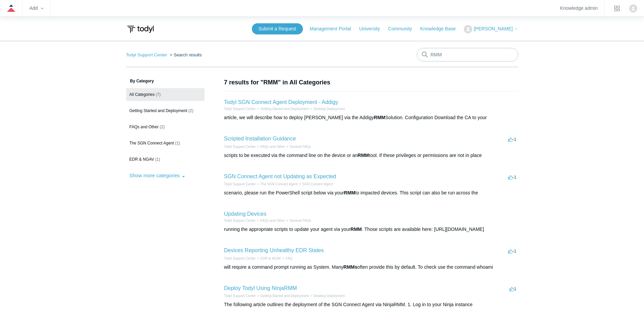  What do you see at coordinates (165, 143) in the screenshot?
I see `a: The SGN Connect Agent (1)` at bounding box center [165, 143].